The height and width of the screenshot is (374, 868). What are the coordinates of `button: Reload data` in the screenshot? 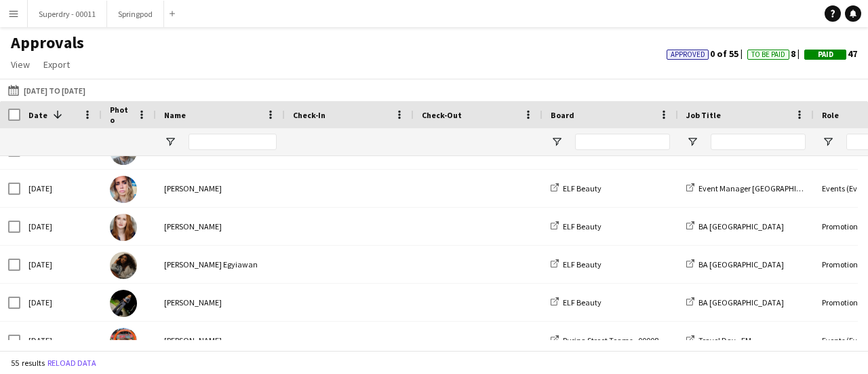 It's located at (72, 363).